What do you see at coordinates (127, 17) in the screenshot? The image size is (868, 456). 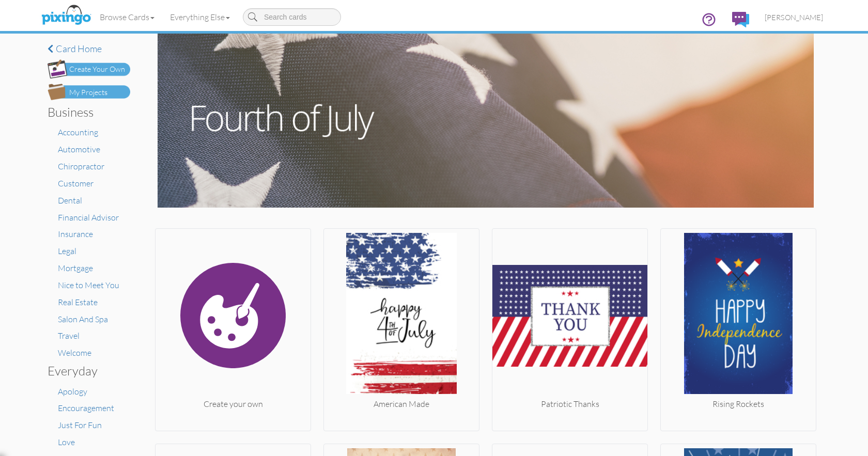 I see `a: Browse Cards` at bounding box center [127, 17].